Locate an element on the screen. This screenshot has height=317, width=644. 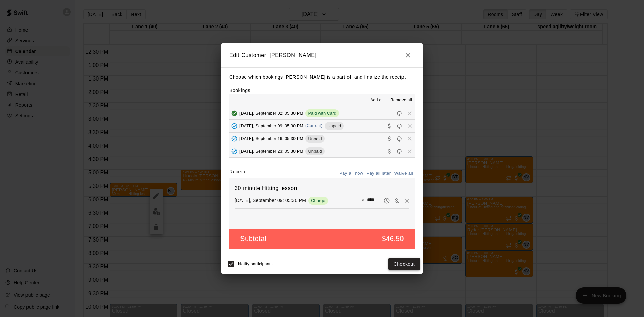
button: Remove is located at coordinates (407, 201).